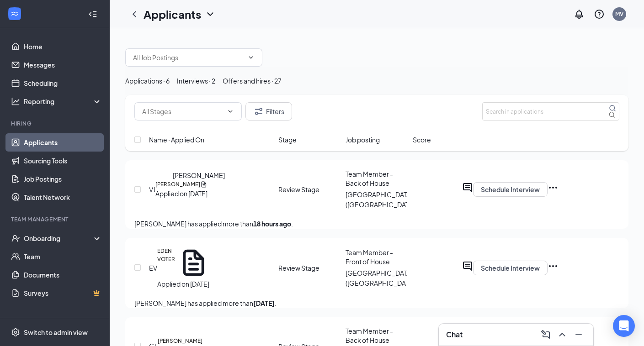 This screenshot has height=346, width=644. I want to click on svg: Collapse, so click(93, 14).